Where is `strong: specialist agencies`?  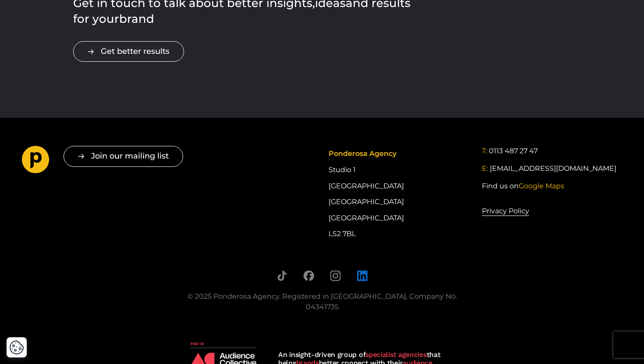
strong: specialist agencies is located at coordinates (396, 354).